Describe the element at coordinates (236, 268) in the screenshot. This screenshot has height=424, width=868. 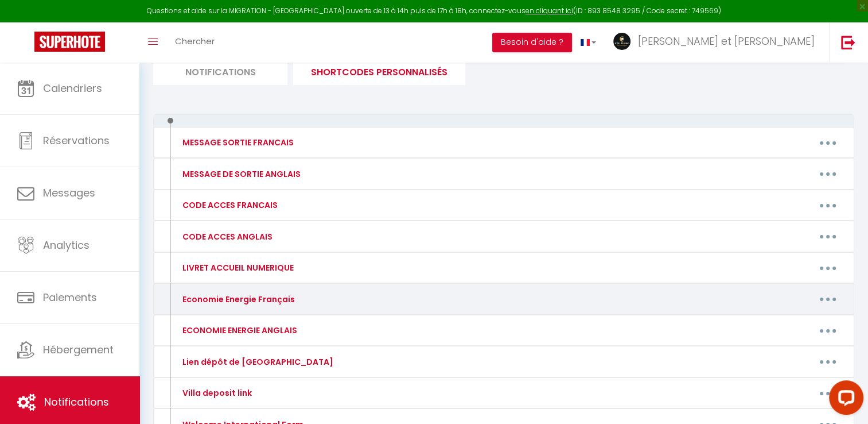
I see `div: LIVRET ACCUEIL NUMERIQUE` at that location.